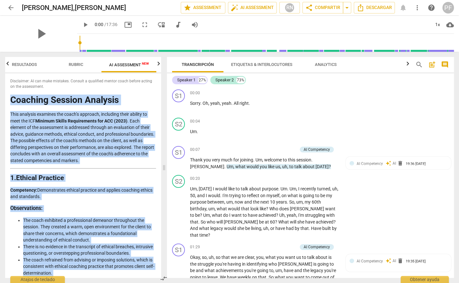 Image resolution: width=459 pixels, height=283 pixels. What do you see at coordinates (290, 8) in the screenshot?
I see `div: RN` at bounding box center [290, 8].